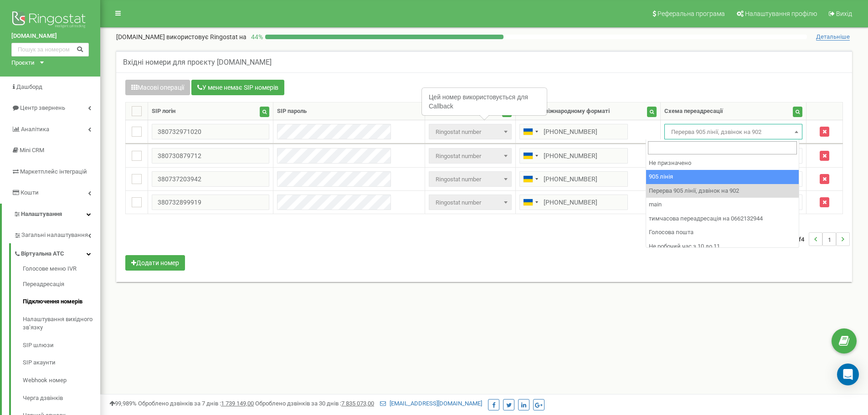 This screenshot has width=868, height=415. I want to click on span: Маркетплейс інтеграцій, so click(53, 171).